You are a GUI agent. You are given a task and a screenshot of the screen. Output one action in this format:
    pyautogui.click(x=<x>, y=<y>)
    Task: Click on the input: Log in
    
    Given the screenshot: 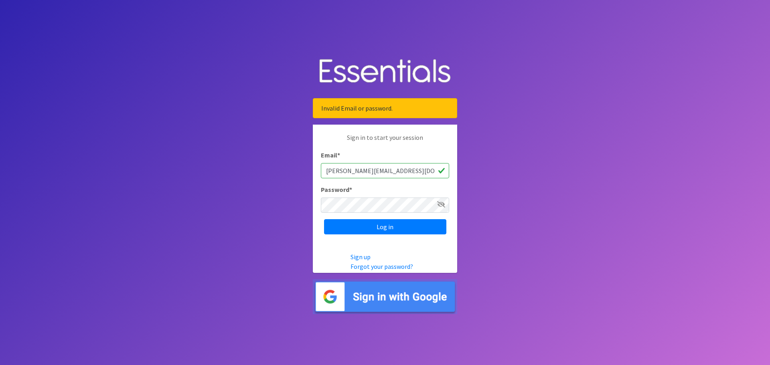 What is the action you would take?
    pyautogui.click(x=385, y=227)
    